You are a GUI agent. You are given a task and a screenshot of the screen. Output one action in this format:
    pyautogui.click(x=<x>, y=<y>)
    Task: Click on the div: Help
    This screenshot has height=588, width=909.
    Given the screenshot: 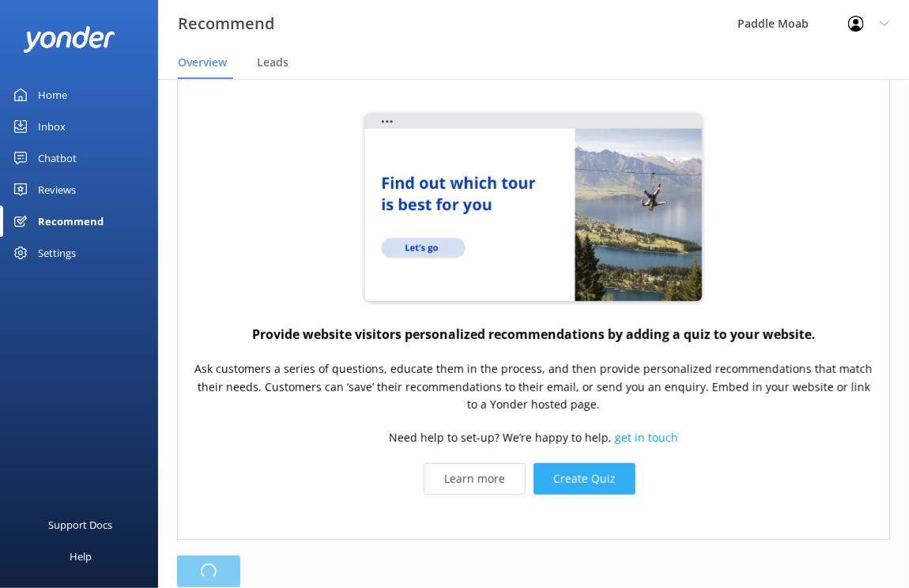 What is the action you would take?
    pyautogui.click(x=81, y=556)
    